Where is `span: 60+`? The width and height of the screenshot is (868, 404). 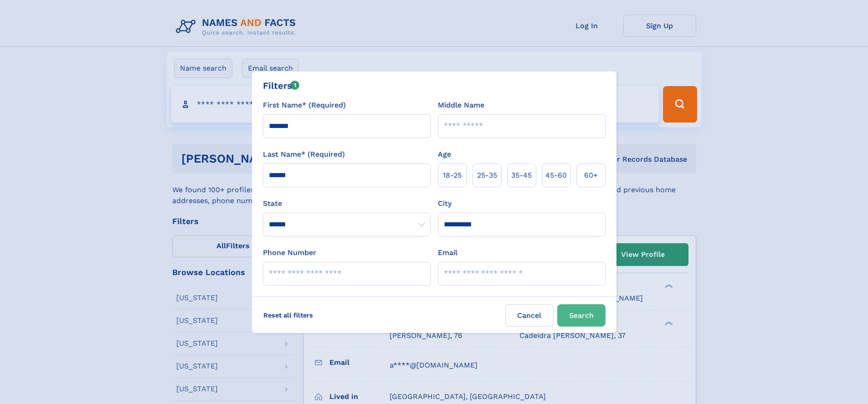
span: 60+ is located at coordinates (591, 175).